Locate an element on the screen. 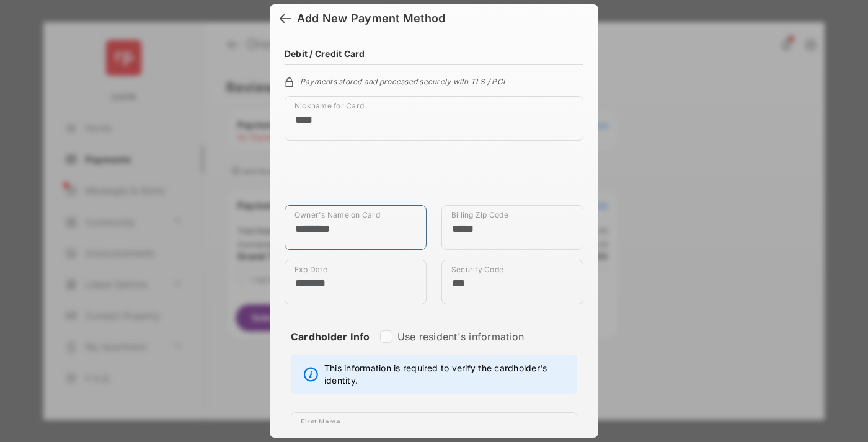 The image size is (868, 442). h4: Debit / Credit Card is located at coordinates (325, 54).